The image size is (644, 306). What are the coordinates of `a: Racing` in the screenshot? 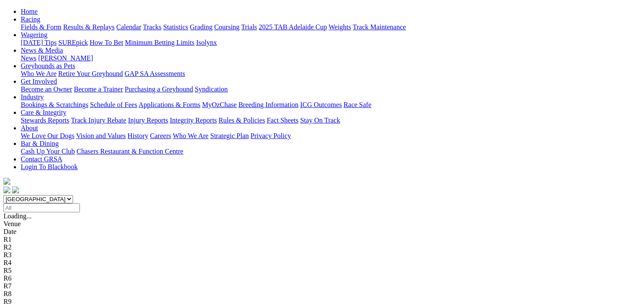 It's located at (30, 19).